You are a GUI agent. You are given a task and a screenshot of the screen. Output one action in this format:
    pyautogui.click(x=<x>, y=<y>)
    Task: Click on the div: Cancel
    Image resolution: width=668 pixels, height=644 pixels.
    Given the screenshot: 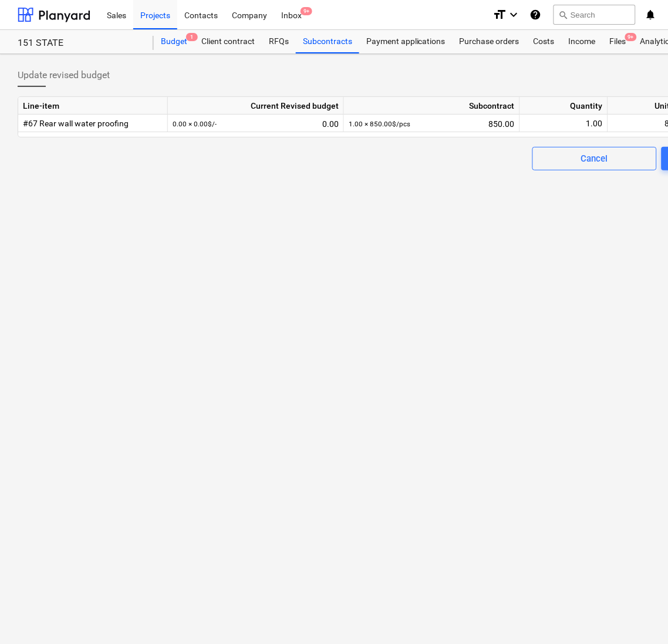 What is the action you would take?
    pyautogui.click(x=595, y=159)
    